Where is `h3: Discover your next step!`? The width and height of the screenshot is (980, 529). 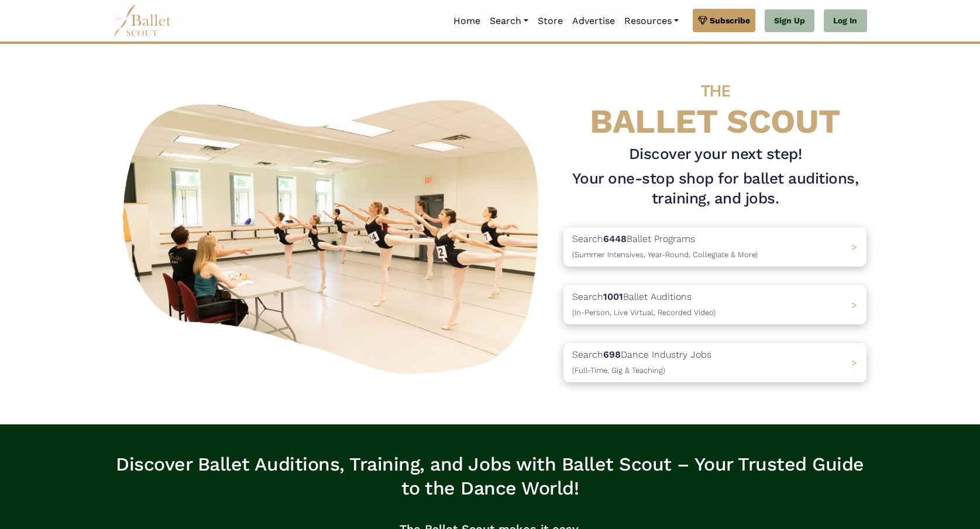 h3: Discover your next step! is located at coordinates (715, 155).